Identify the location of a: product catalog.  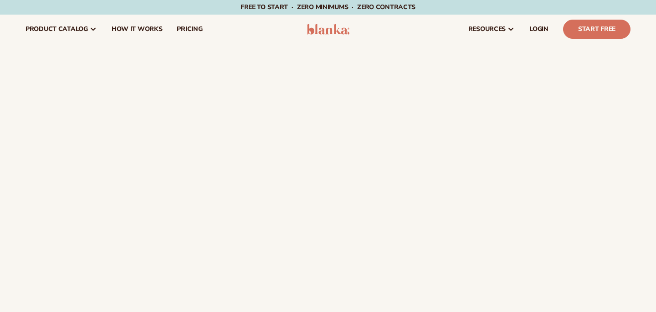
(61, 29).